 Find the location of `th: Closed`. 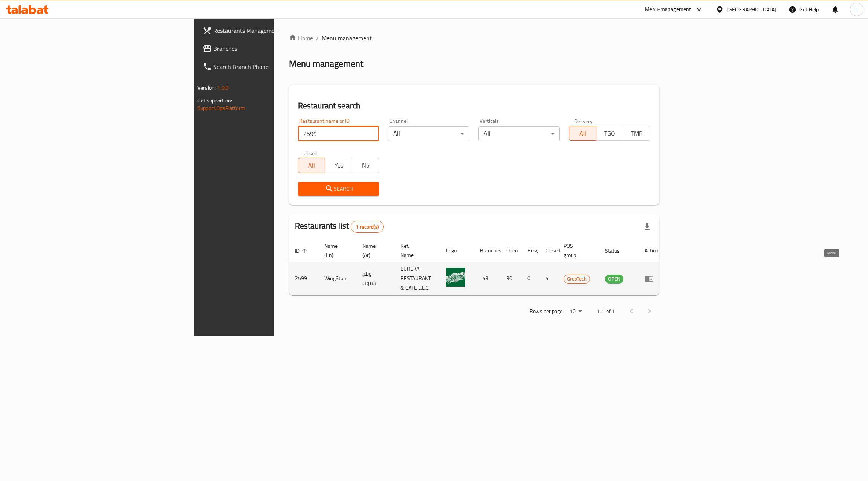

th: Closed is located at coordinates (548, 251).